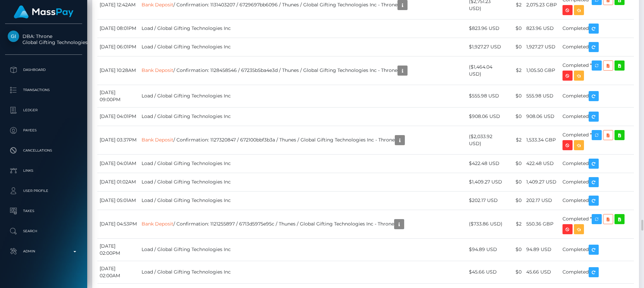 This screenshot has width=644, height=288. I want to click on td: $823.96 USD, so click(487, 28).